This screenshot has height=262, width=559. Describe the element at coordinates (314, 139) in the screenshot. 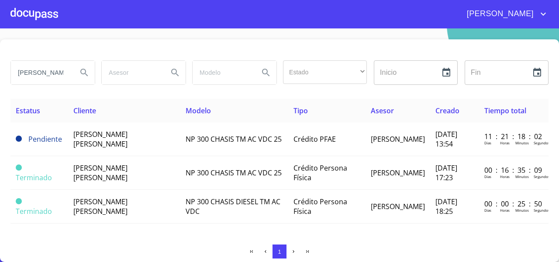

I see `span: Crédito PFAE` at that location.